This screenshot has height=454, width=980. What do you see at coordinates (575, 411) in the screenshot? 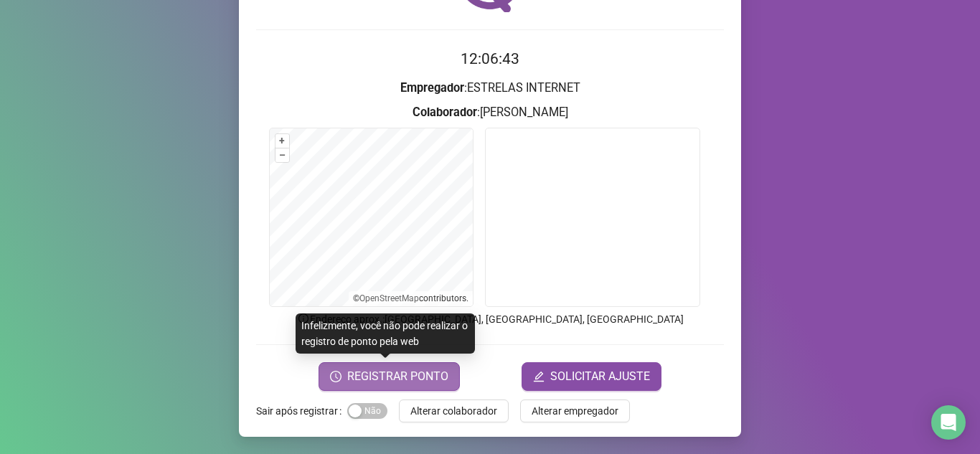
I see `button: Alterar empregador` at bounding box center [575, 411].